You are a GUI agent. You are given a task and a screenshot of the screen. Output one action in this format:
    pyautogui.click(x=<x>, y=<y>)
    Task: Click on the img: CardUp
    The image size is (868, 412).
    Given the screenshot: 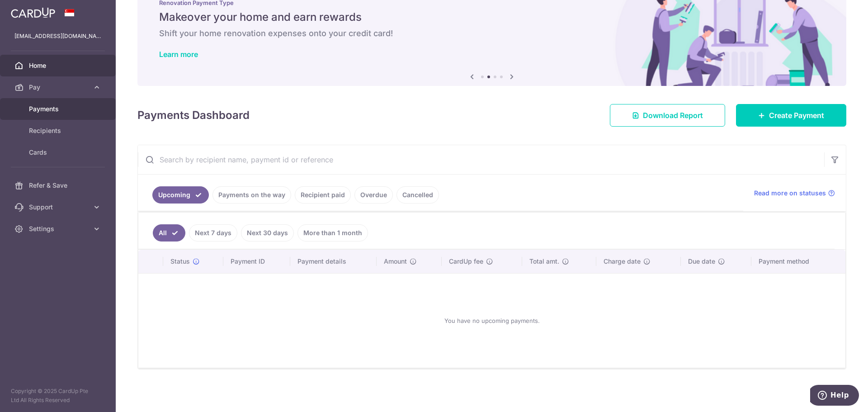 What is the action you would take?
    pyautogui.click(x=33, y=12)
    